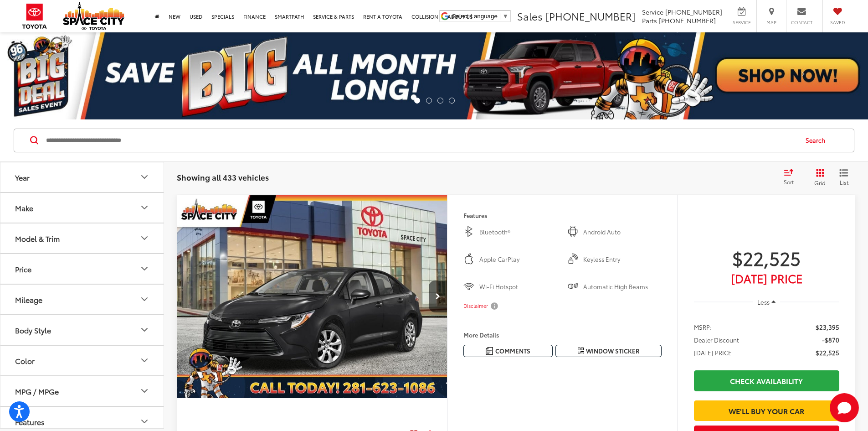  I want to click on button: MakeMake, so click(83, 207).